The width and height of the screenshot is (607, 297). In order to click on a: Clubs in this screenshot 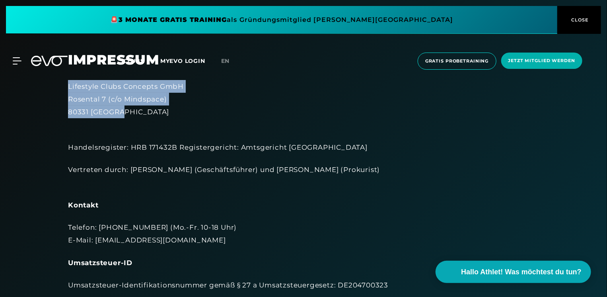, I will do `click(142, 60)`.